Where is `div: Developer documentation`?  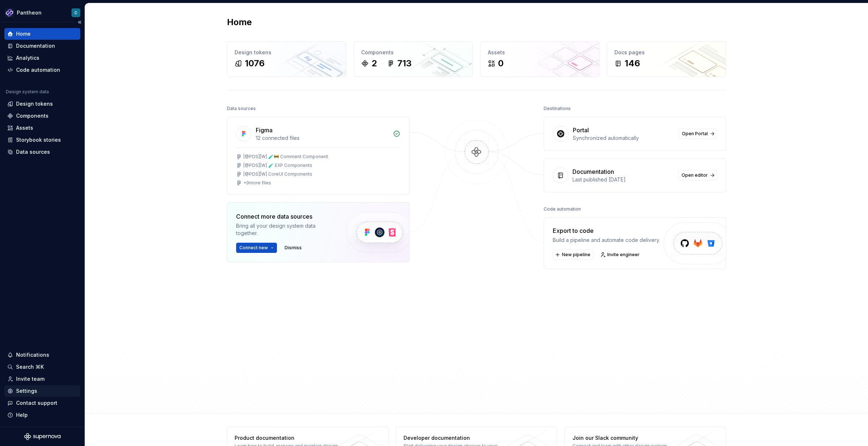
div: Developer documentation is located at coordinates (457, 438).